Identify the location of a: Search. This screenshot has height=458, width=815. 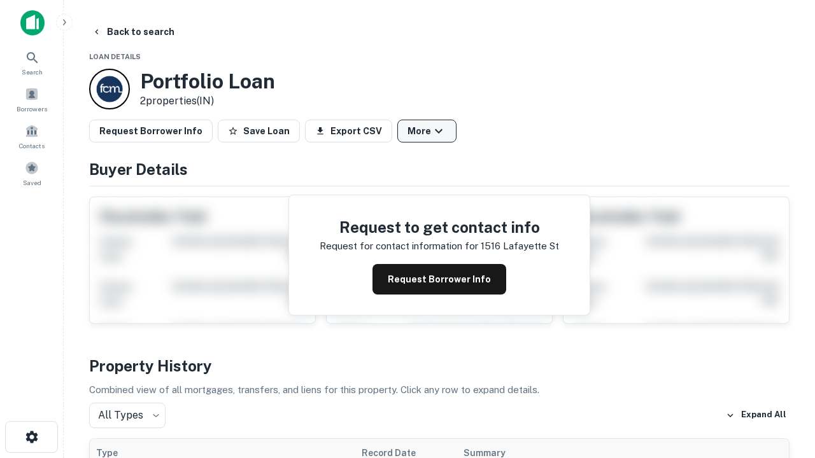
(32, 62).